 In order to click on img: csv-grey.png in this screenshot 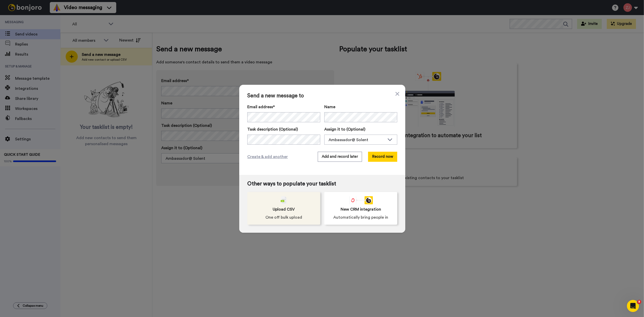, I will do `click(284, 200)`.